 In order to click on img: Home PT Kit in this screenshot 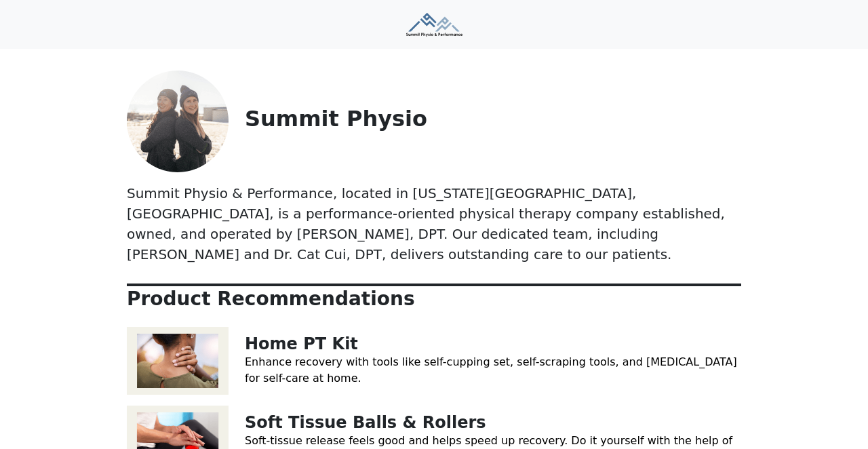, I will do `click(177, 361)`.